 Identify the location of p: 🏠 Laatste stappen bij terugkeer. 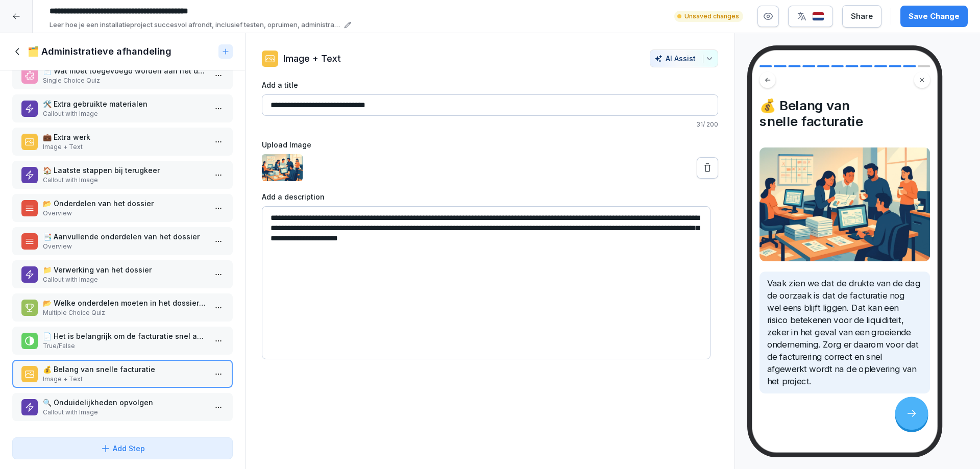
(125, 170).